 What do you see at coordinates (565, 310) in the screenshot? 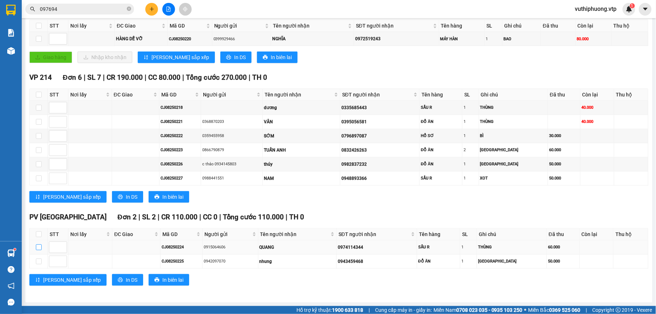
I see `strong: 0369 525 060` at bounding box center [565, 310].